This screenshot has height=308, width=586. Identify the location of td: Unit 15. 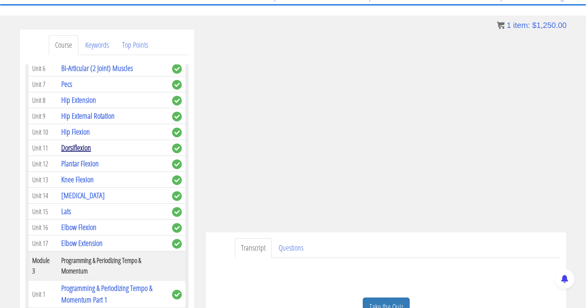
(43, 211).